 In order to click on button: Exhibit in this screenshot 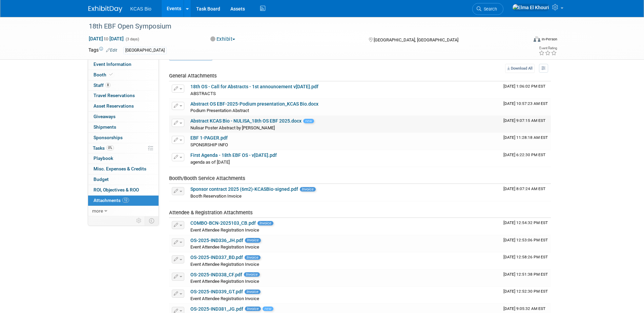, I will do `click(223, 39)`.